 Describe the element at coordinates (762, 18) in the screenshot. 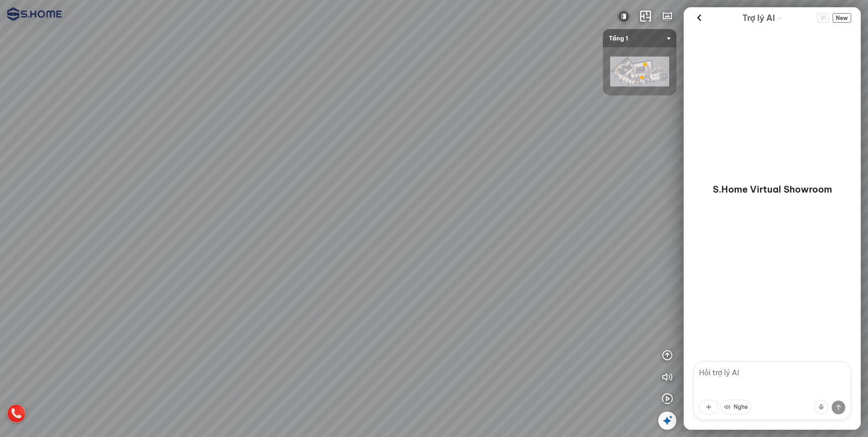

I see `div: AI Guide options` at that location.